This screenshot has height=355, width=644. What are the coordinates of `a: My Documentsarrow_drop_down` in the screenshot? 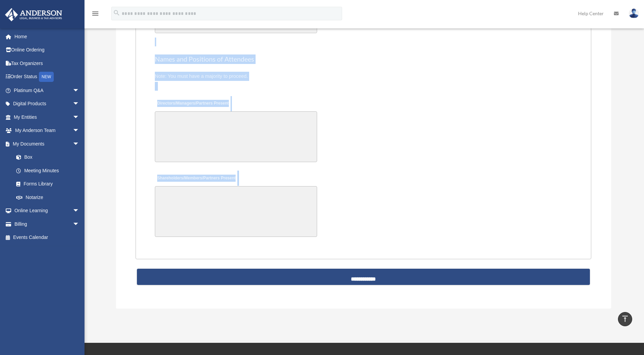 It's located at (47, 144).